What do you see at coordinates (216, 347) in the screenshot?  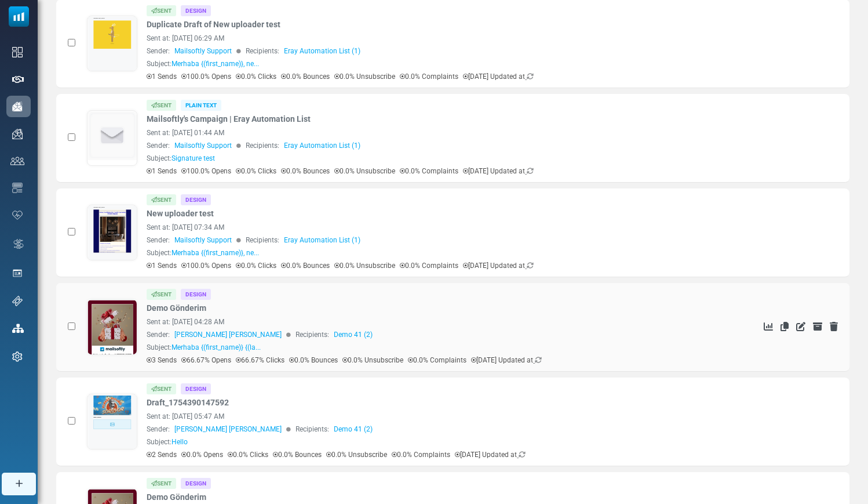 I see `span: Merhaba {(first_name)} {(la...` at bounding box center [216, 347].